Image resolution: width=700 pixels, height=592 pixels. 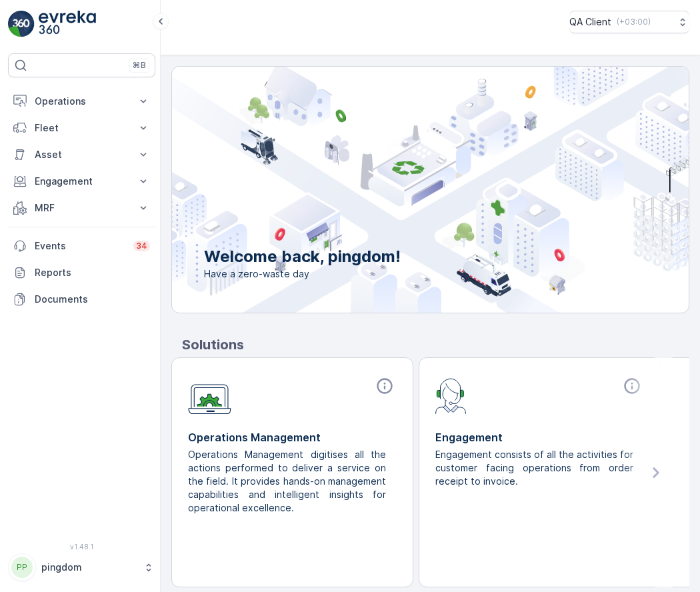 What do you see at coordinates (81, 299) in the screenshot?
I see `a: Documents` at bounding box center [81, 299].